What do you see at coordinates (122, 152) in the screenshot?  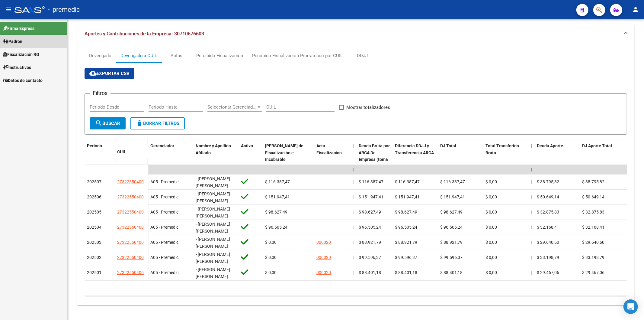 I see `span: CUIL` at bounding box center [122, 152].